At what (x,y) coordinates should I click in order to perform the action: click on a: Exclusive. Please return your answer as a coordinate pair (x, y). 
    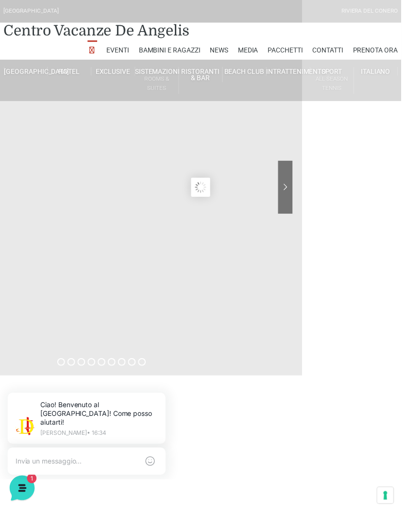
    Looking at the image, I should click on (114, 72).